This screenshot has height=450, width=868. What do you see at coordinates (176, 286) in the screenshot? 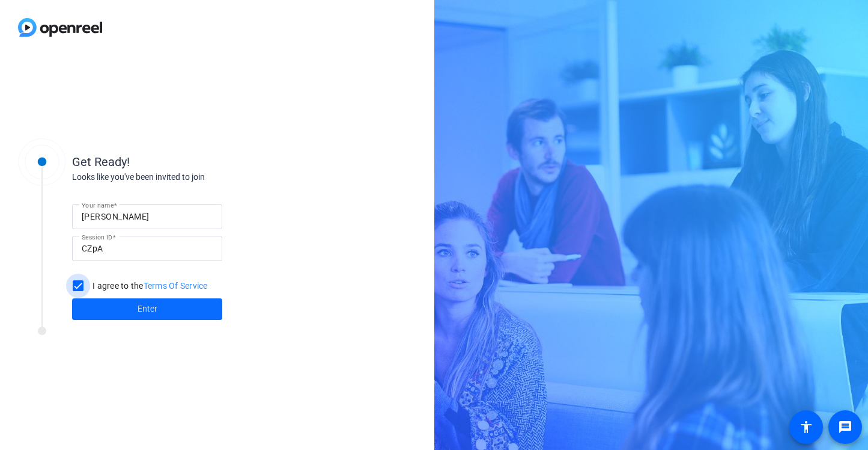
I see `a: Terms Of Service` at bounding box center [176, 286].